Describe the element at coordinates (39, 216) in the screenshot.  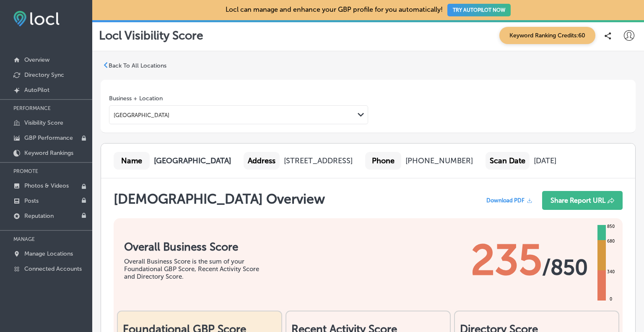
I see `p: Reputation` at that location.